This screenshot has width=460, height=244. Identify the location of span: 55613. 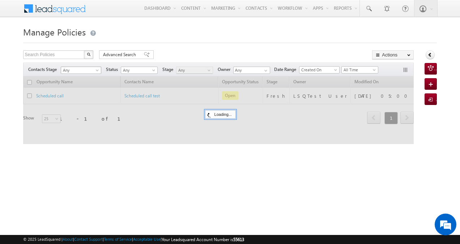
(238, 239).